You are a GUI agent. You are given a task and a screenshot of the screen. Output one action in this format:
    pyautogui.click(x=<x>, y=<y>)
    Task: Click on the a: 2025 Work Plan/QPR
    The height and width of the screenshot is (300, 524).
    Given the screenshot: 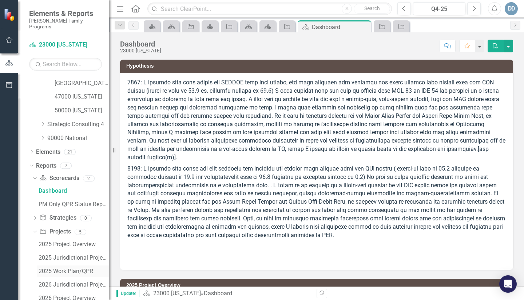 What is the action you would take?
    pyautogui.click(x=73, y=271)
    